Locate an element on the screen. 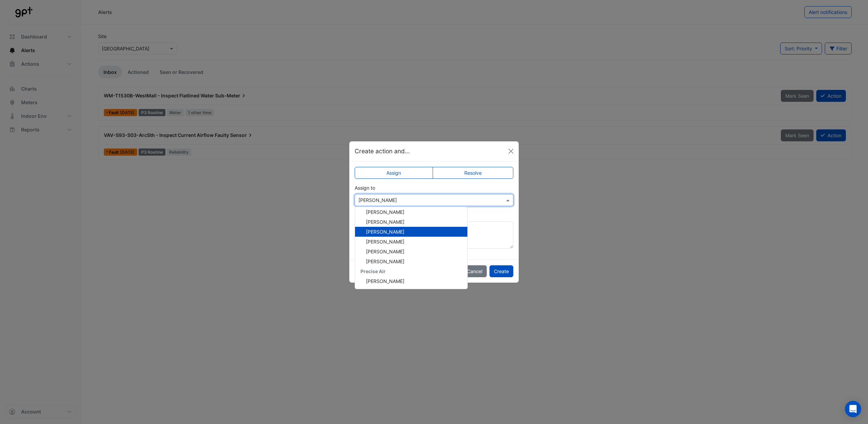 The image size is (868, 424). label: Assign to is located at coordinates (365, 187).